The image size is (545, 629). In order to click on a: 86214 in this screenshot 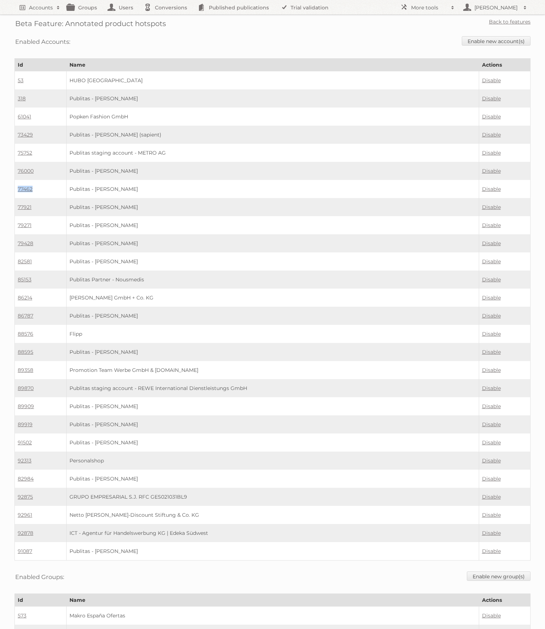, I will do `click(25, 298)`.